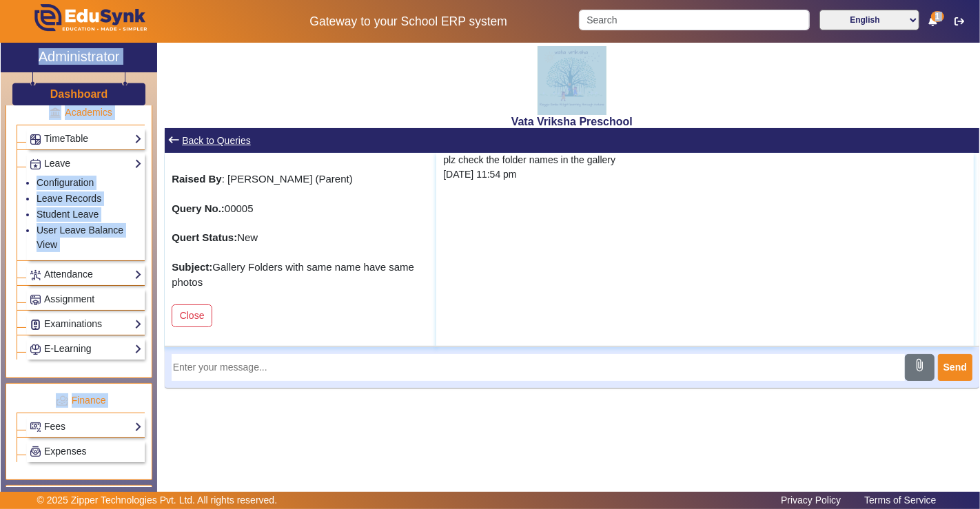 The width and height of the screenshot is (980, 509). Describe the element at coordinates (69, 198) in the screenshot. I see `a: Leave Records` at that location.